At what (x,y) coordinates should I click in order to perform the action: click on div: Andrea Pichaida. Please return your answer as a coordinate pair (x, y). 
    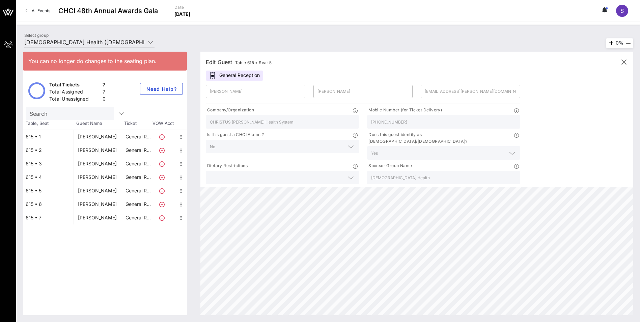
    Looking at the image, I should click on (97, 218).